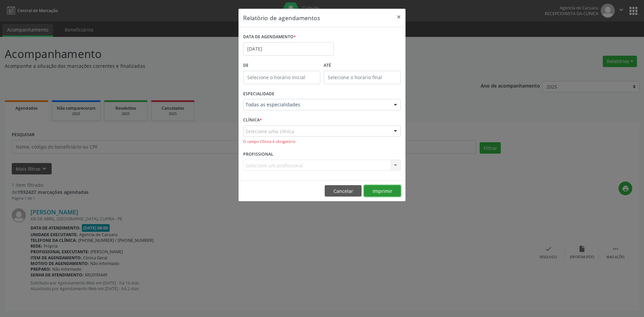 This screenshot has width=644, height=317. I want to click on label: CLÍNICA, so click(253, 120).